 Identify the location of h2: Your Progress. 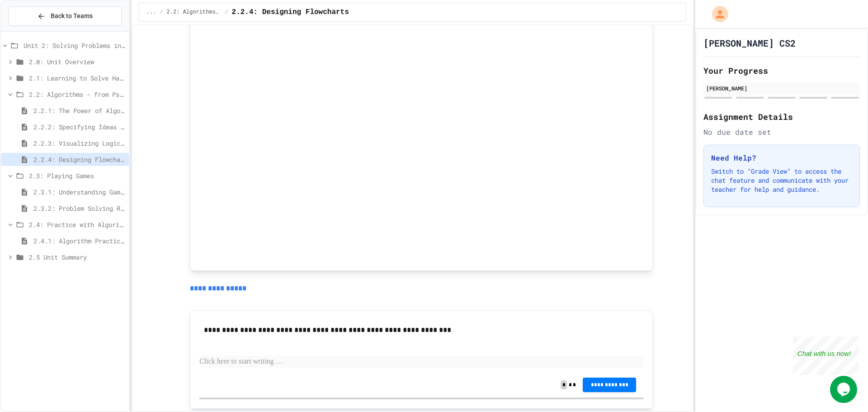
(781, 71).